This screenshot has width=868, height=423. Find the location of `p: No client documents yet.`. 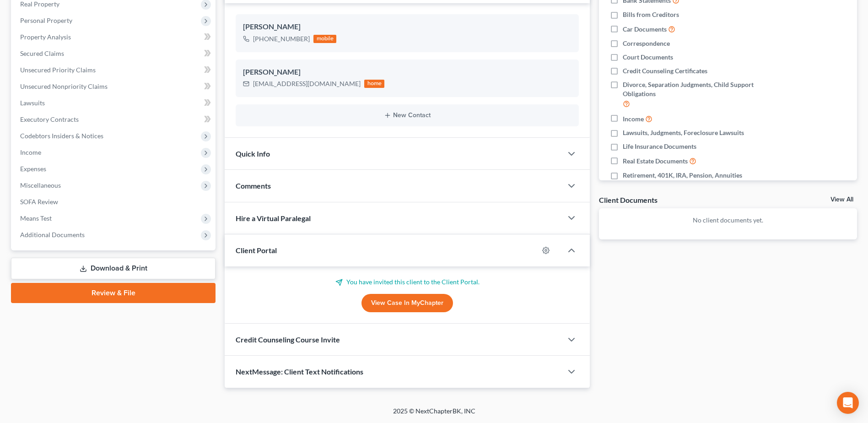

p: No client documents yet. is located at coordinates (728, 220).